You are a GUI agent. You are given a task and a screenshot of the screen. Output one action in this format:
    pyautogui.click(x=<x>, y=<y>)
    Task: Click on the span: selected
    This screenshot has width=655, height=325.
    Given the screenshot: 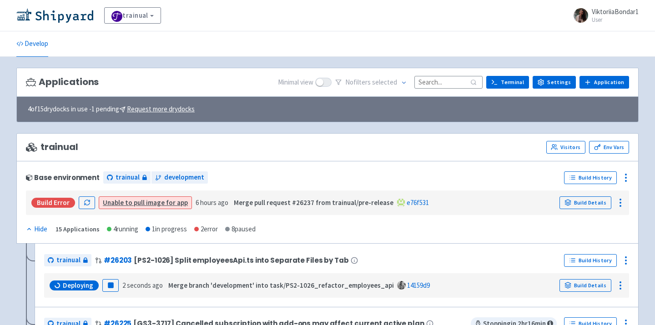 What is the action you would take?
    pyautogui.click(x=384, y=82)
    